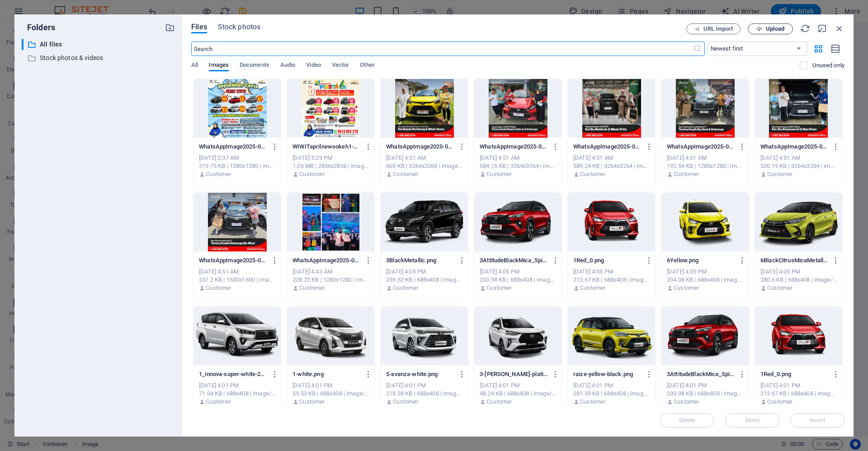 Image resolution: width=868 pixels, height=451 pixels. I want to click on p: Stock photos & videos, so click(99, 58).